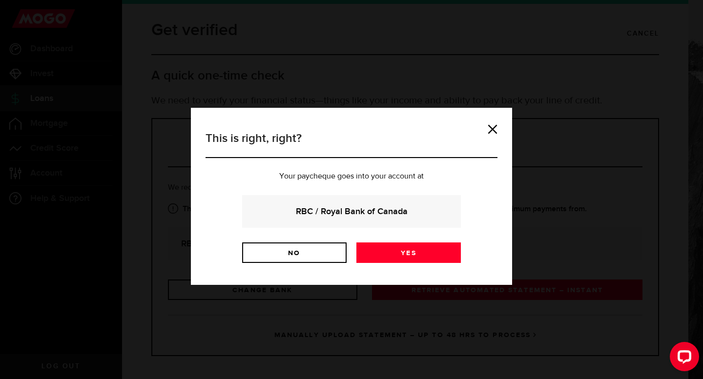 The image size is (703, 379). Describe the element at coordinates (351, 211) in the screenshot. I see `strong: RBC / Royal Bank of Canada` at that location.